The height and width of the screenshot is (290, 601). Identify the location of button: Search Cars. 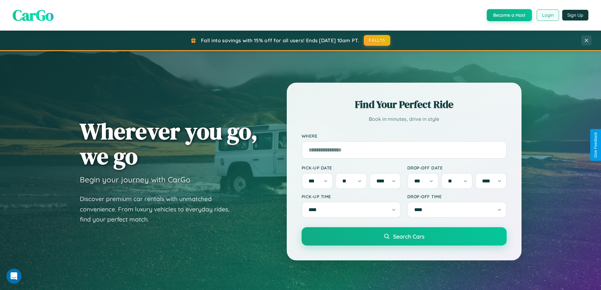
(404, 236).